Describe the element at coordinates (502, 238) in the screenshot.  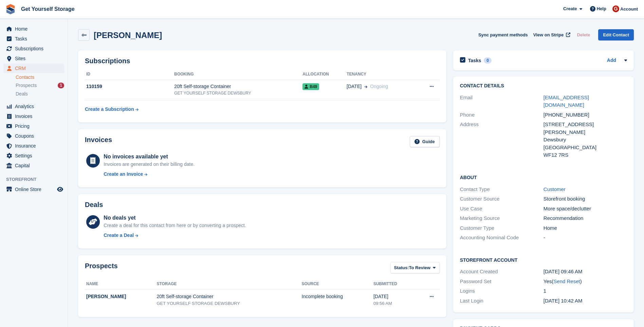
I see `div: Accounting Nominal Code` at that location.